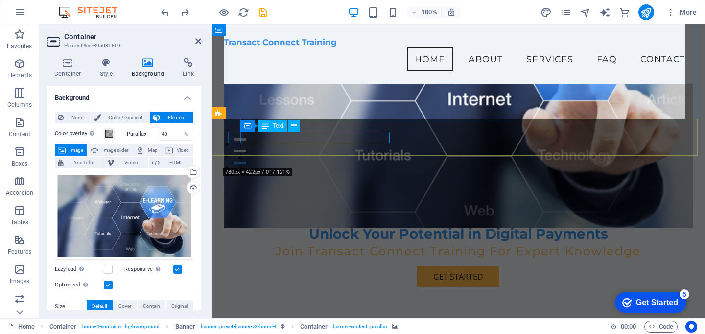 The height and width of the screenshot is (334, 705). What do you see at coordinates (628, 327) in the screenshot?
I see `span: 00 00` at bounding box center [628, 327].